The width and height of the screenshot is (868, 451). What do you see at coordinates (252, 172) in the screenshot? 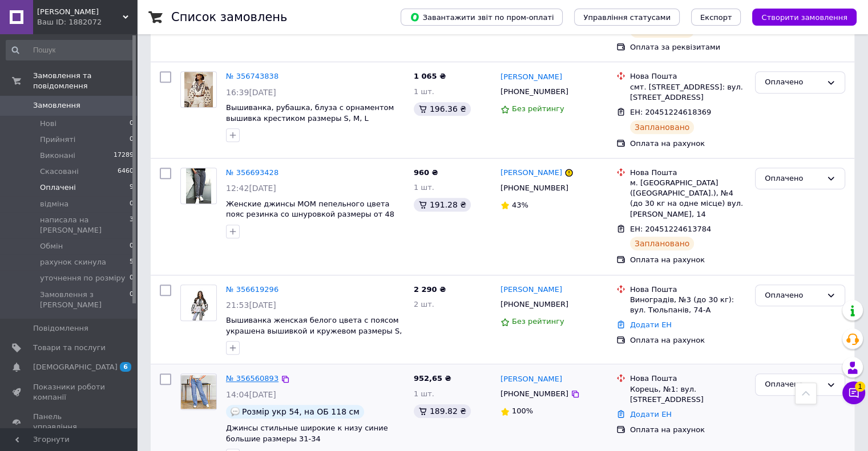
I see `a: № 356693428` at bounding box center [252, 172].